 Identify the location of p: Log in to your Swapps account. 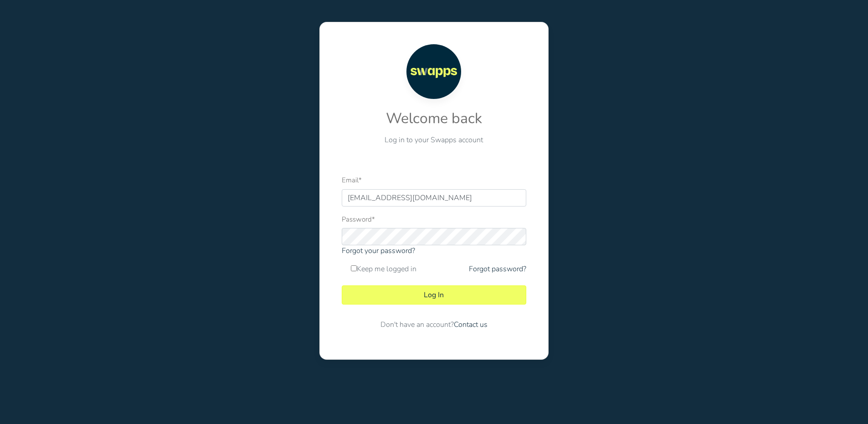
(433, 140).